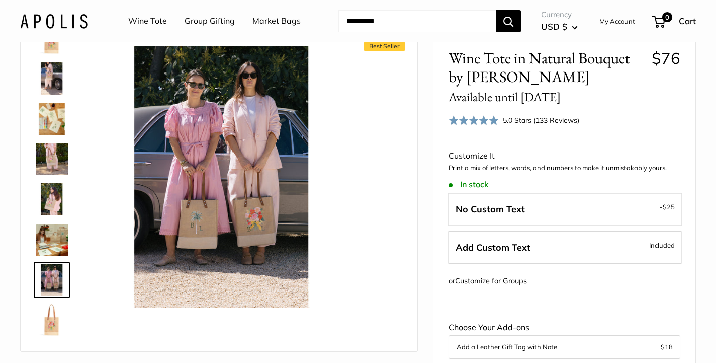 The image size is (716, 363). Describe the element at coordinates (384, 46) in the screenshot. I see `span: Best Seller` at that location.